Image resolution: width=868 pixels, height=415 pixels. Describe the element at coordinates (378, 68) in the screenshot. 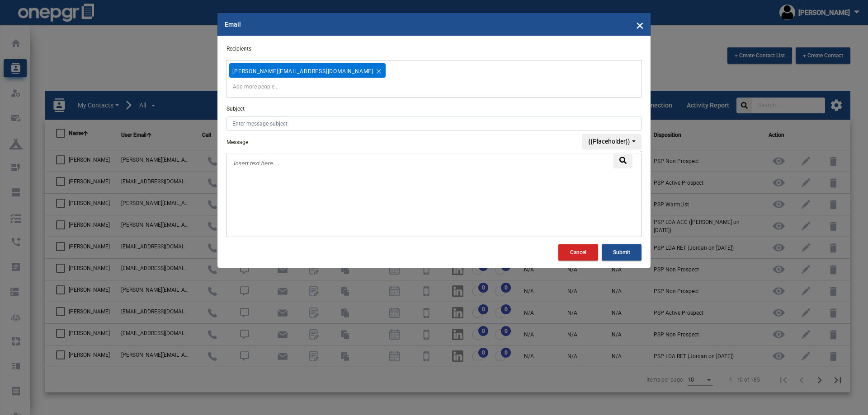

I see `delete-icon: Remove tag` at that location.